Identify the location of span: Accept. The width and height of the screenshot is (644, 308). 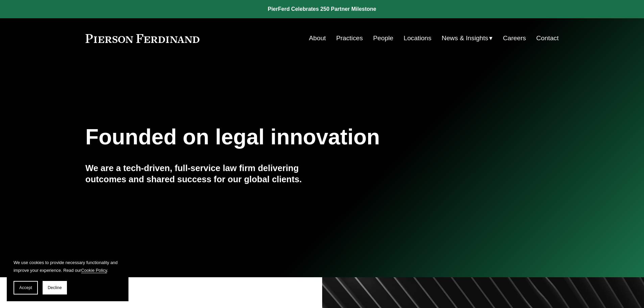
(26, 288).